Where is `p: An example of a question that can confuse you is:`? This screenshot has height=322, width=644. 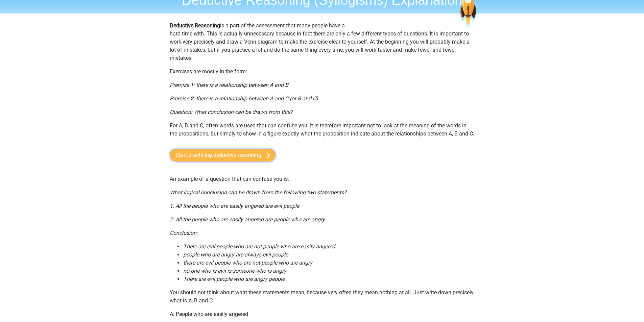 p: An example of a question that can confuse you is: is located at coordinates (322, 179).